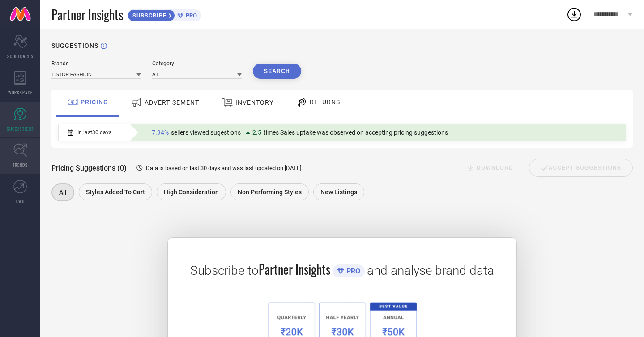 The height and width of the screenshot is (337, 644). What do you see at coordinates (277, 71) in the screenshot?
I see `button: Search` at bounding box center [277, 71].